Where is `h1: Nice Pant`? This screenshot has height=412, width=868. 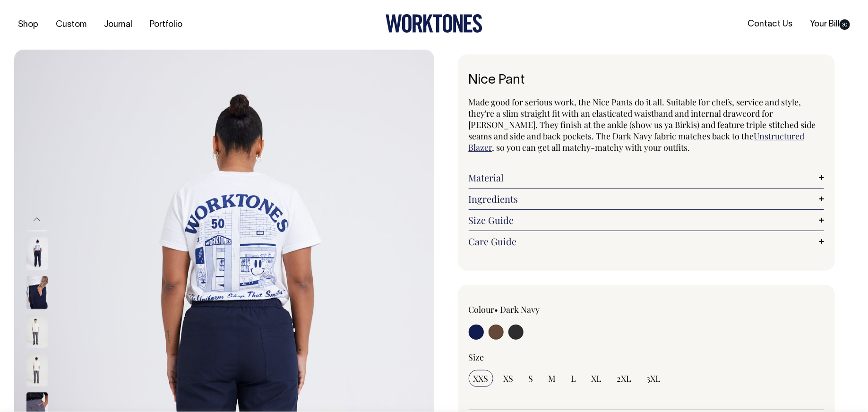
h1: Nice Pant is located at coordinates (646, 80).